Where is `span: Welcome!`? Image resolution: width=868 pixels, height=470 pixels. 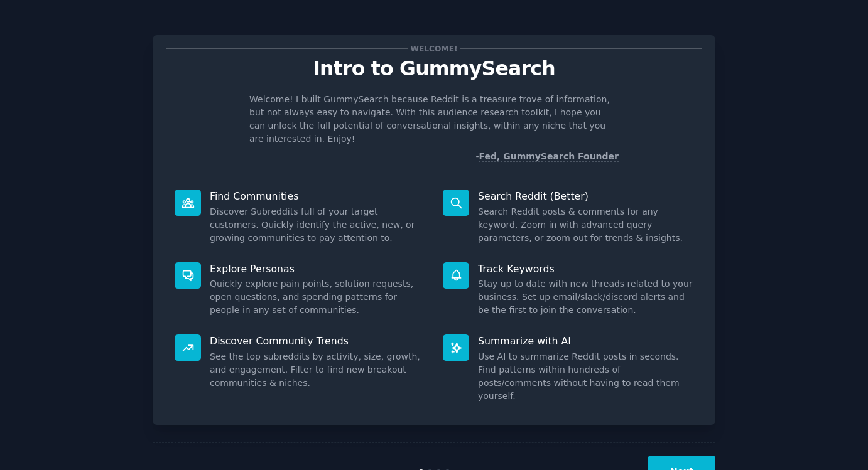 span: Welcome! is located at coordinates (434, 48).